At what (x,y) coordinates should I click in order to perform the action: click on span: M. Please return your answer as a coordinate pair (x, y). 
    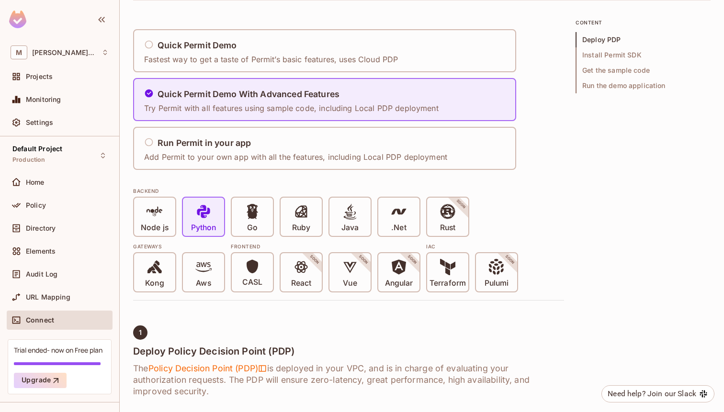
    Looking at the image, I should click on (19, 52).